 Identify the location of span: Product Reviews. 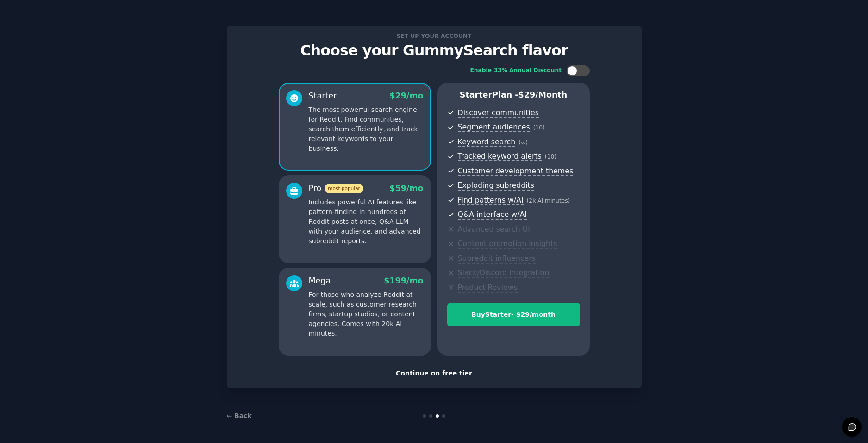
(488, 288).